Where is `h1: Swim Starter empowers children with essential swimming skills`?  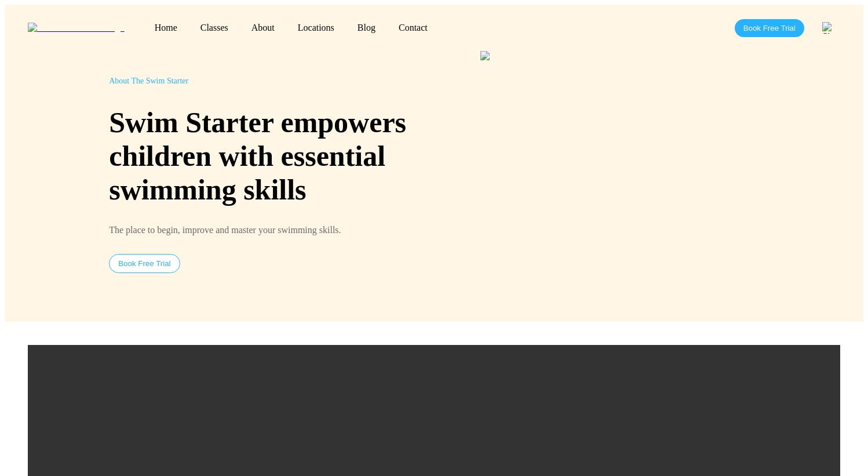
h1: Swim Starter empowers children with essential swimming skills is located at coordinates (271, 156).